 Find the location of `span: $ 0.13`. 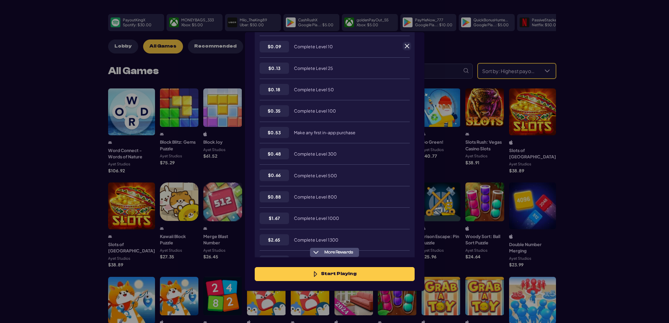

span: $ 0.13 is located at coordinates (274, 68).